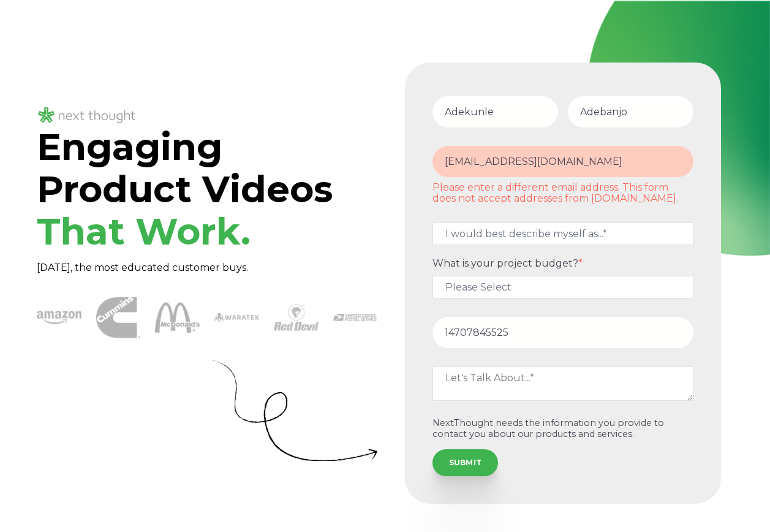 This screenshot has width=770, height=532. What do you see at coordinates (236, 317) in the screenshot?
I see `img: Waratek logo` at bounding box center [236, 317].